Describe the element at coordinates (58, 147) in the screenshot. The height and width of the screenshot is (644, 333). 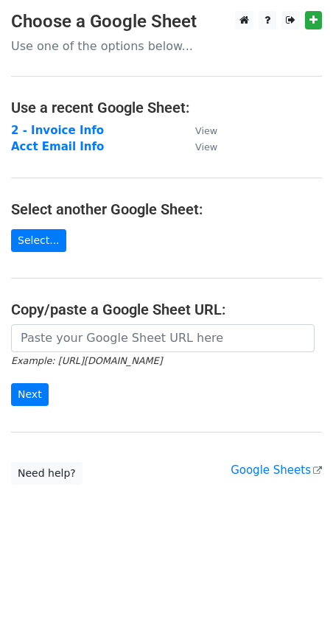
I see `strong: Acct Email Info` at that location.